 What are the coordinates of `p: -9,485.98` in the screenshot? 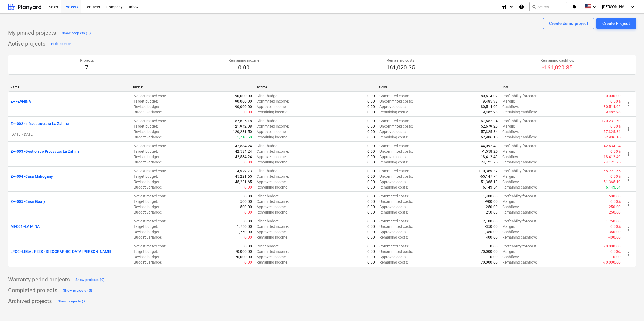 It's located at (612, 112).